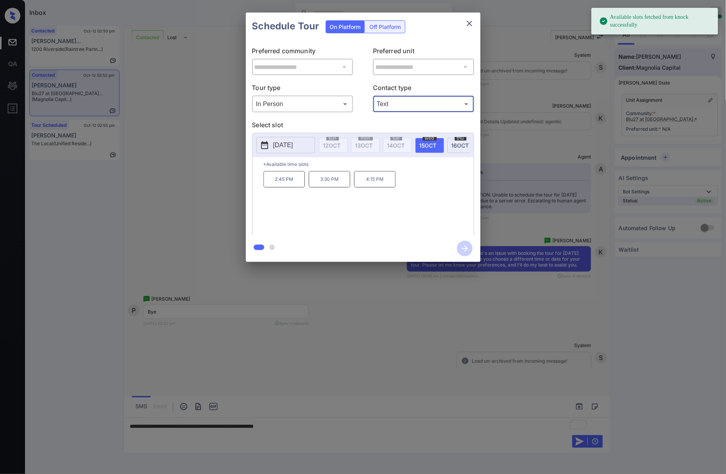 This screenshot has width=726, height=474. Describe the element at coordinates (430, 138) in the screenshot. I see `span: wed` at that location.